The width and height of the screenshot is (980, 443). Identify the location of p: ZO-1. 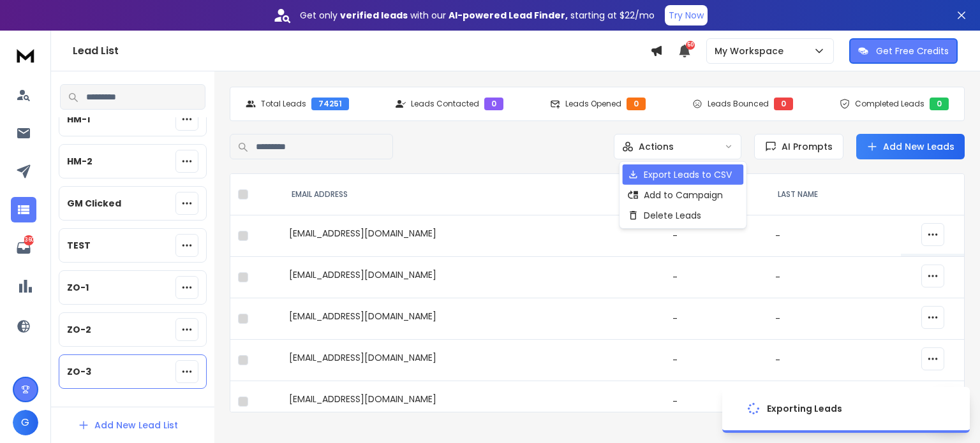
(78, 288).